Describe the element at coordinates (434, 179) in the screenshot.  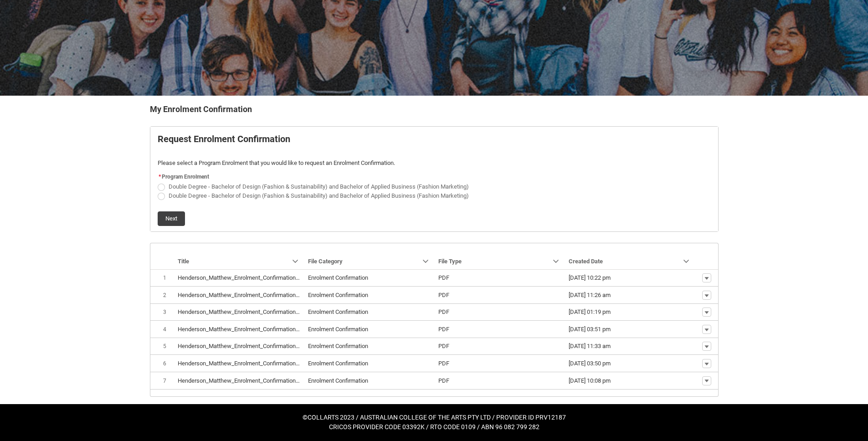
I see `article: REDU_Generate_Enrolment_Confirmation flow` at that location.